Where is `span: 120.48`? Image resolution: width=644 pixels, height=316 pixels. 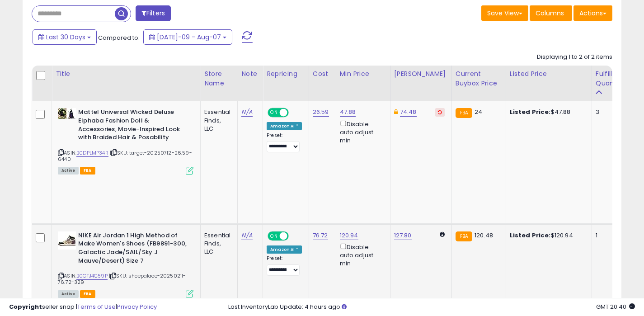 span: 120.48 is located at coordinates (484, 235).